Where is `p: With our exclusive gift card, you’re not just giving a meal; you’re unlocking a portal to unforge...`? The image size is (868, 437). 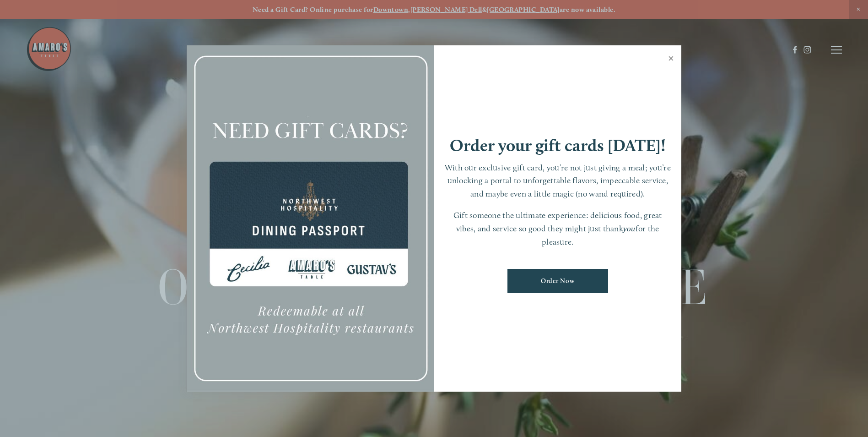
p: With our exclusive gift card, you’re not just giving a meal; you’re unlocking a portal to unforge... is located at coordinates (558, 181).